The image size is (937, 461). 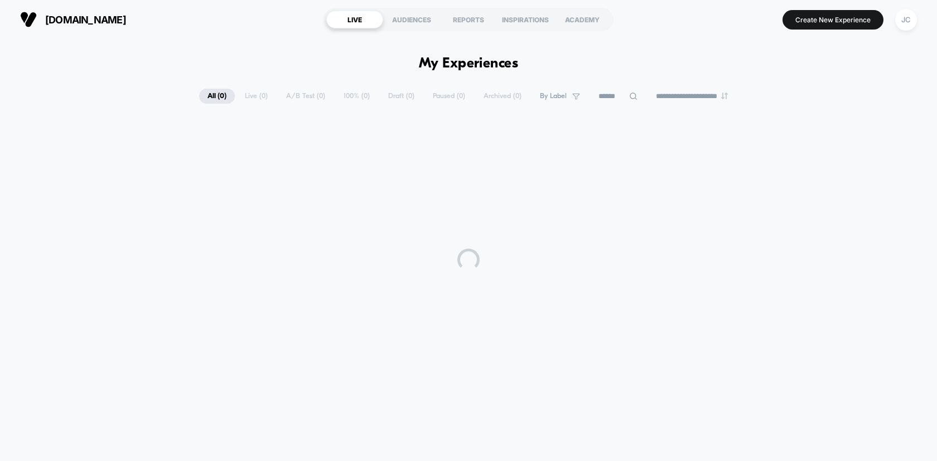 I want to click on div: INSPIRATIONS, so click(x=526, y=20).